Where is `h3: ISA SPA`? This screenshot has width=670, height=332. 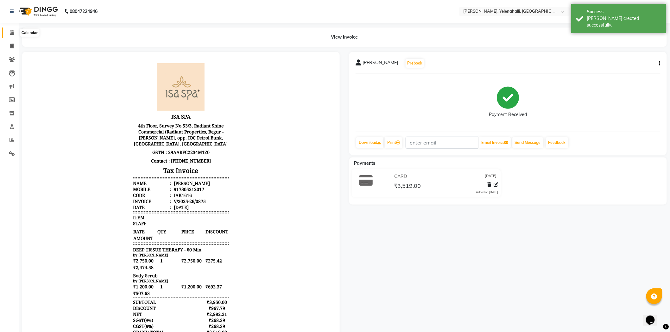
h3: ISA SPA is located at coordinates (152, 59).